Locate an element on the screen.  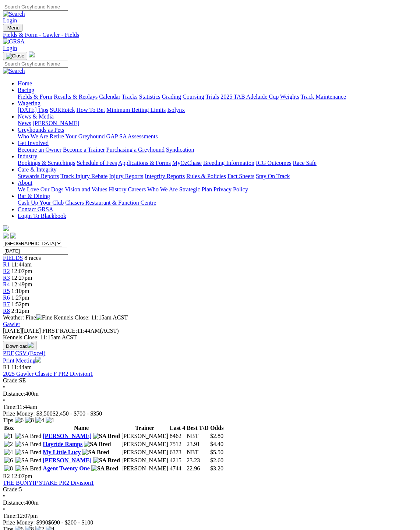
span: R4 is located at coordinates (6, 284).